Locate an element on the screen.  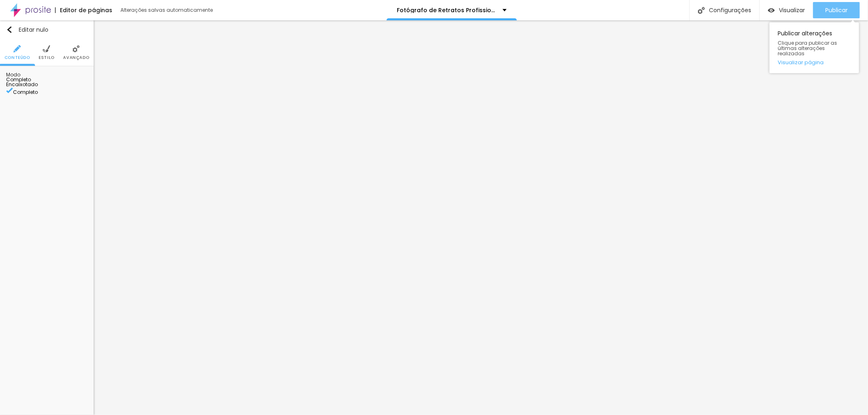
font: Configurações is located at coordinates (731, 10).